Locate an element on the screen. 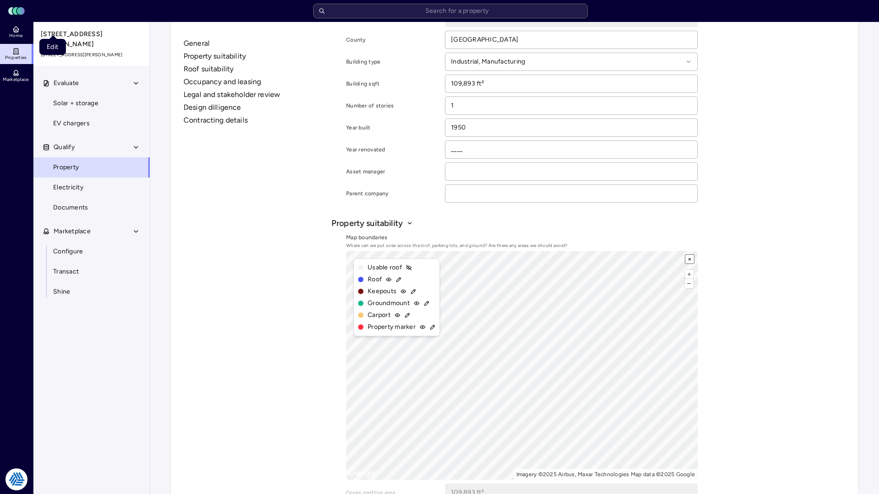 The height and width of the screenshot is (494, 879). label: Parent company is located at coordinates (392, 194).